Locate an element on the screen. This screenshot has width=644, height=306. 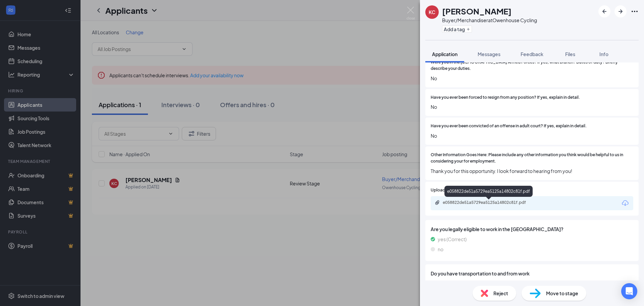
span: Files is located at coordinates (570, 54).